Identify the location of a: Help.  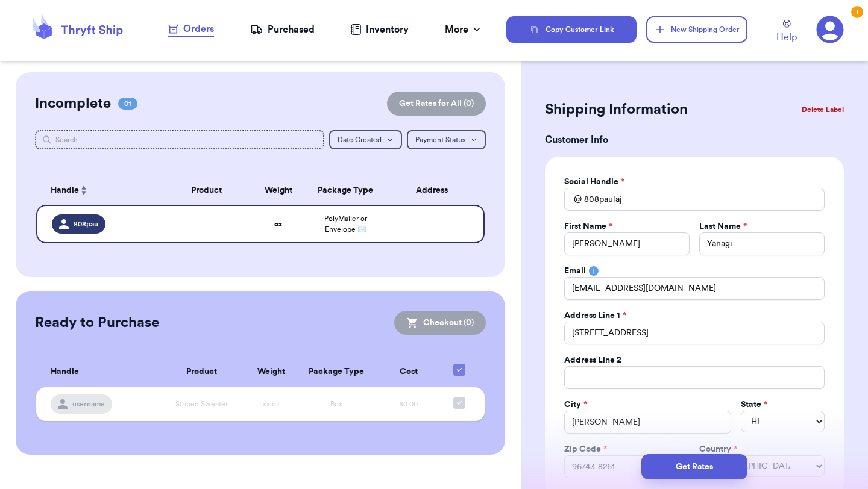
(786, 32).